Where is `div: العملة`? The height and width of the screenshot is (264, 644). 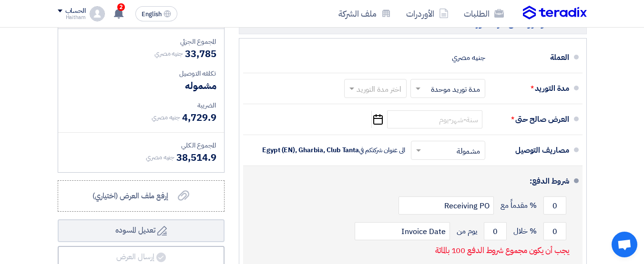 div: العملة is located at coordinates (531, 57).